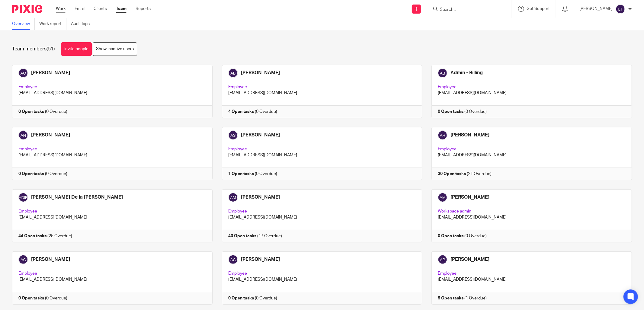 The height and width of the screenshot is (310, 644). What do you see at coordinates (83, 24) in the screenshot?
I see `a: Audit logs` at bounding box center [83, 24].